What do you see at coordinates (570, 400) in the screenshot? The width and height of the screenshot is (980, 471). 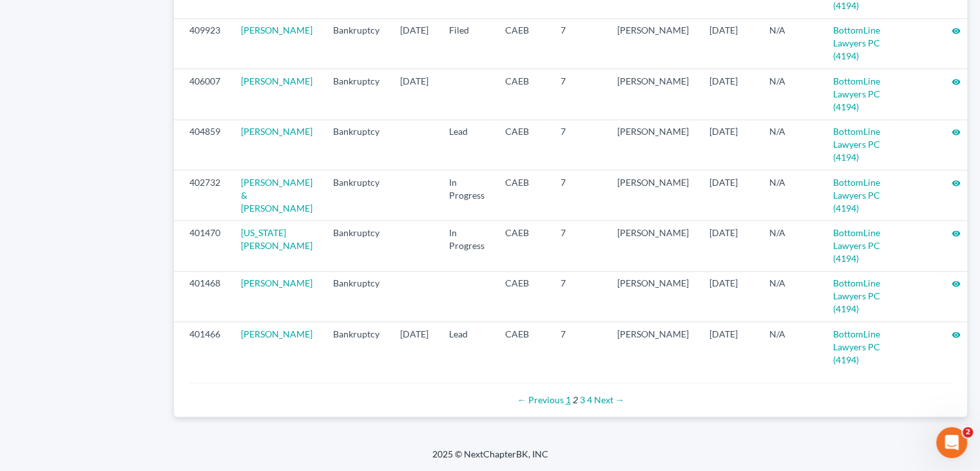 I see `div: Pagination` at bounding box center [570, 400].